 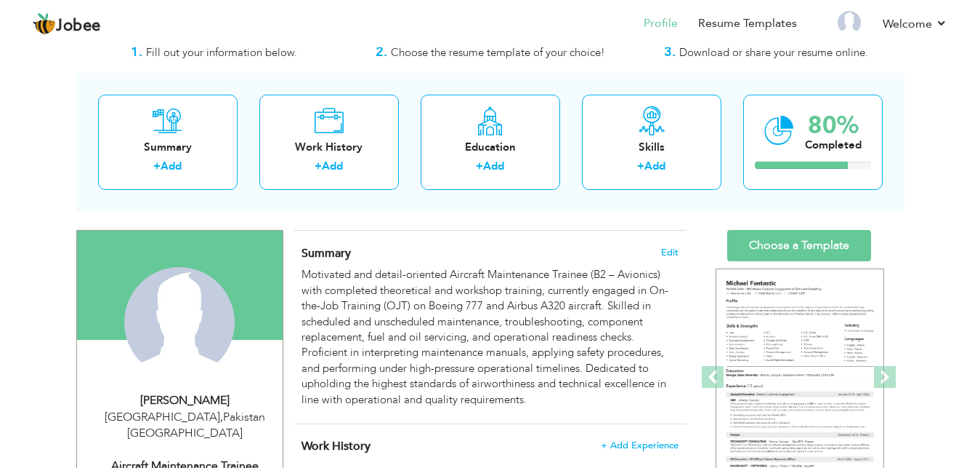 What do you see at coordinates (326, 253) in the screenshot?
I see `span: Summary` at bounding box center [326, 253].